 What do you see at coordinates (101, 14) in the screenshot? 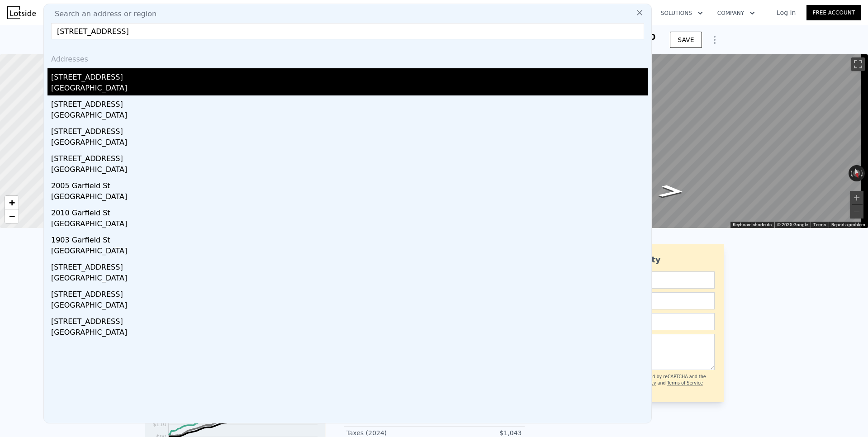
I see `span: Search an address or region` at bounding box center [101, 14].